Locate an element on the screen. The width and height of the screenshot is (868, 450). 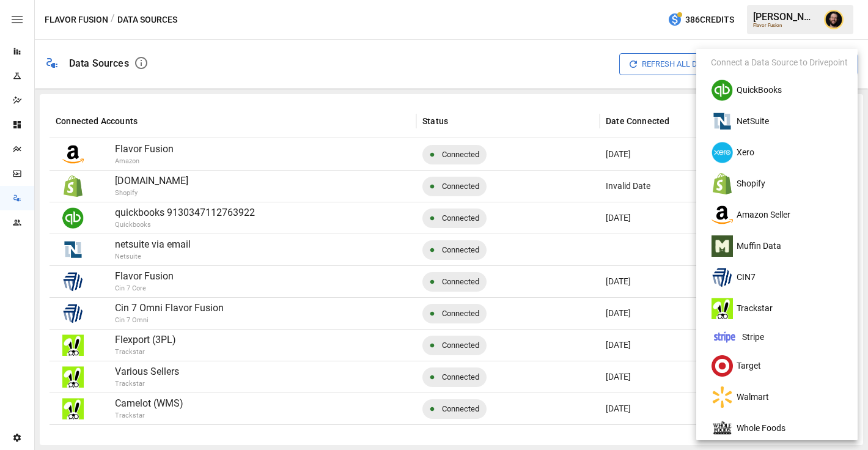
li: Amazon Seller is located at coordinates (782, 214).